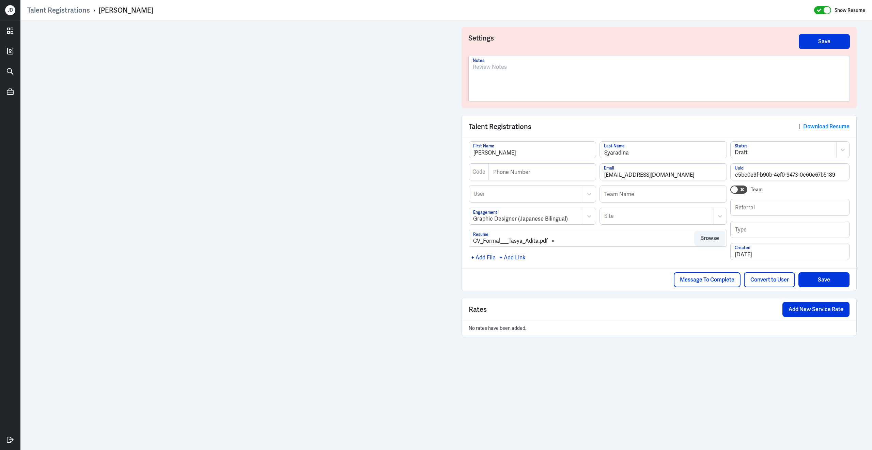 This screenshot has height=450, width=872. I want to click on div: J D, so click(10, 10).